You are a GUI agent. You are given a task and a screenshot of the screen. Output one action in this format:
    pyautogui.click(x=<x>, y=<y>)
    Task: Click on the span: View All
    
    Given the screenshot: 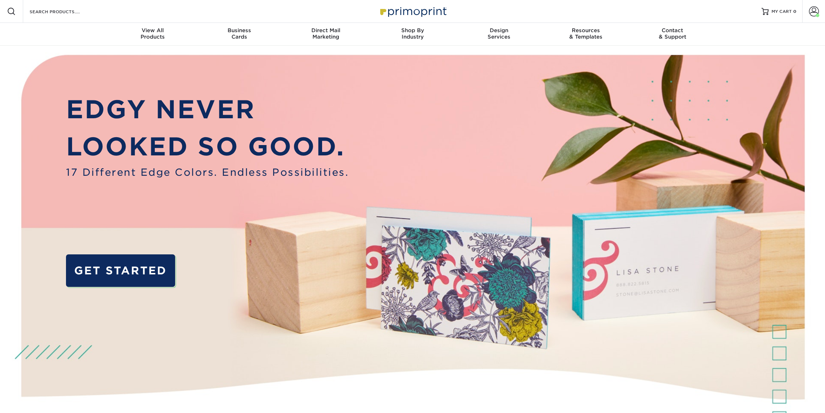 What is the action you would take?
    pyautogui.click(x=153, y=30)
    